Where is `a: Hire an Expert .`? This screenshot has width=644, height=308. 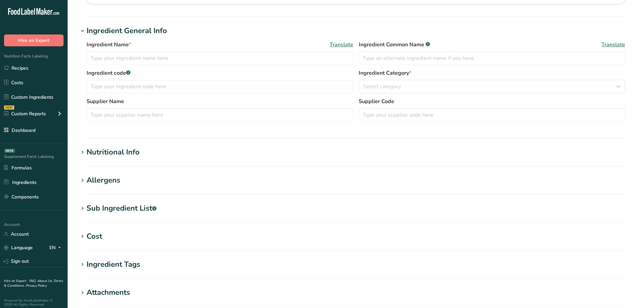
a: Hire an Expert . is located at coordinates (16, 281).